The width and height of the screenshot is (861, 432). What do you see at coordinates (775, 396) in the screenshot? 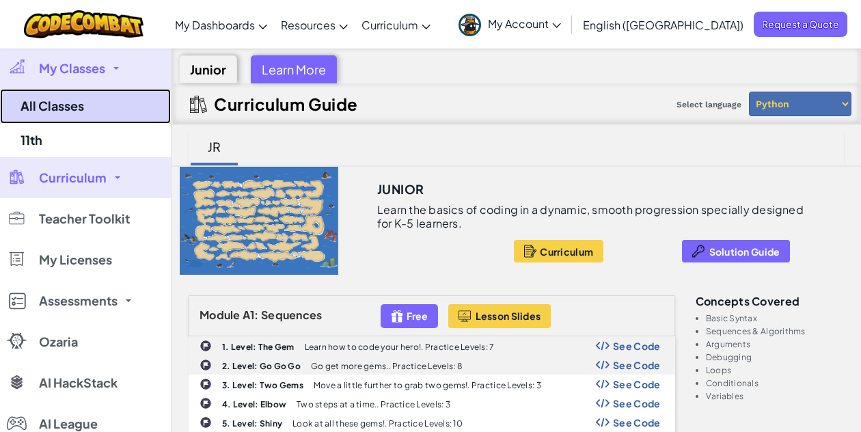
I see `li: Variables` at bounding box center [775, 396].